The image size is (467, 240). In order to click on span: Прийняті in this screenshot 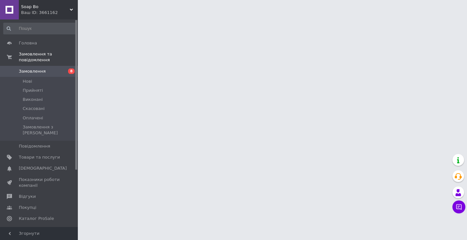, I will do `click(33, 91)`.